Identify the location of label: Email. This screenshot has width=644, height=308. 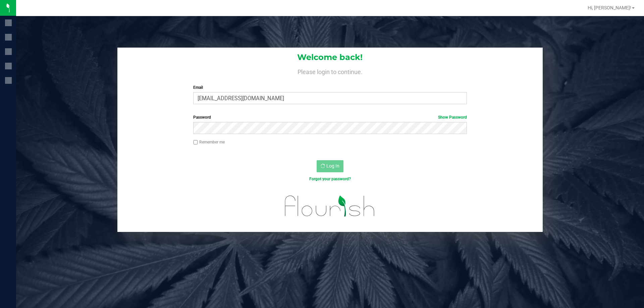
(330, 88).